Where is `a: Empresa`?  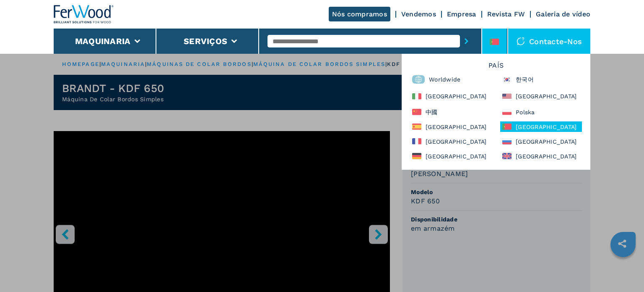
a: Empresa is located at coordinates (462, 14).